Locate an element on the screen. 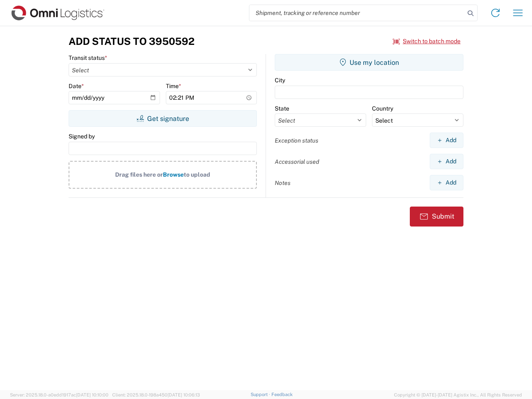  label: City is located at coordinates (280, 80).